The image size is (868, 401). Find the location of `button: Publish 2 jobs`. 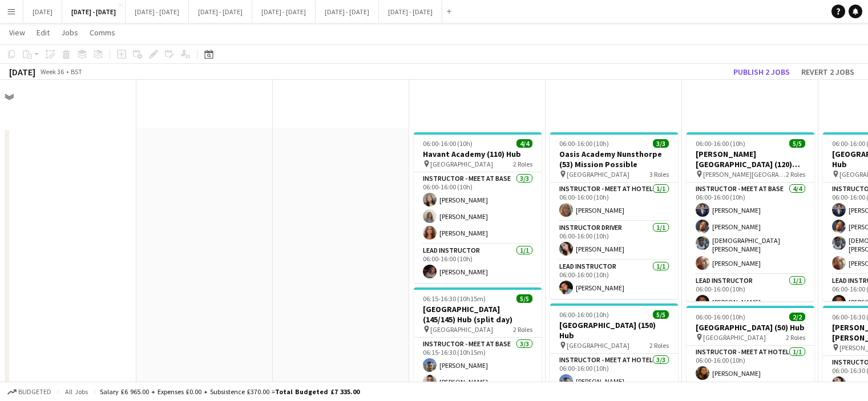

button: Publish 2 jobs is located at coordinates (761, 72).